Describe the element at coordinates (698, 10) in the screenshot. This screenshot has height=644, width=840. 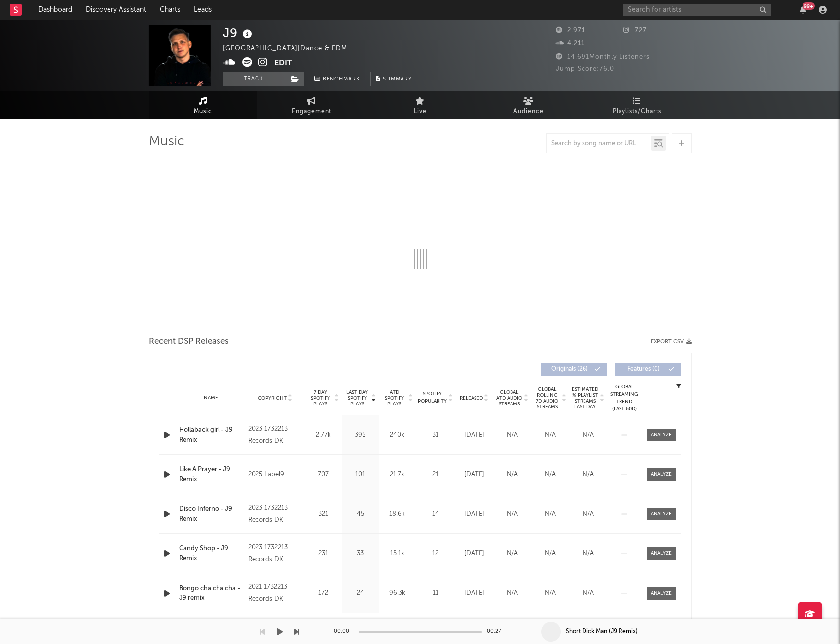
I see `input: Search for artists` at that location.